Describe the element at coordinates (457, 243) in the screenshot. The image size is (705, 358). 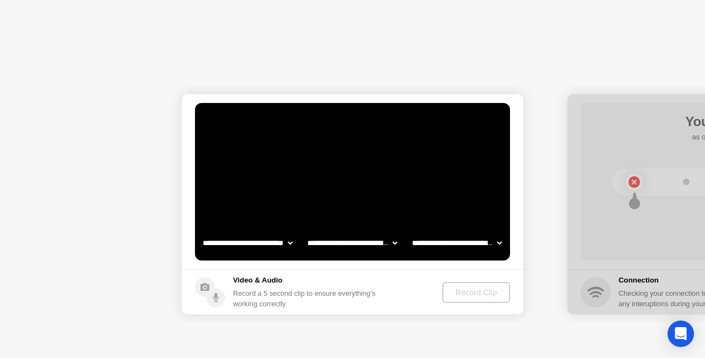
I see `select: Available microphones` at that location.